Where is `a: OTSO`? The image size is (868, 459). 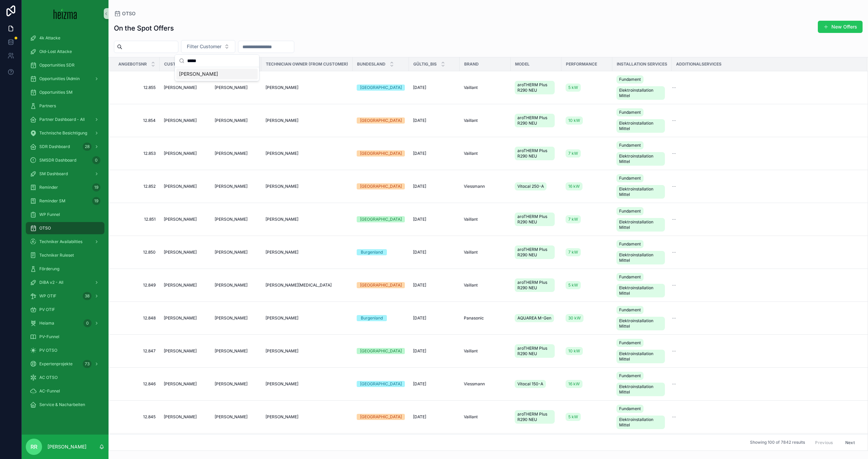
a: OTSO is located at coordinates (65, 228).